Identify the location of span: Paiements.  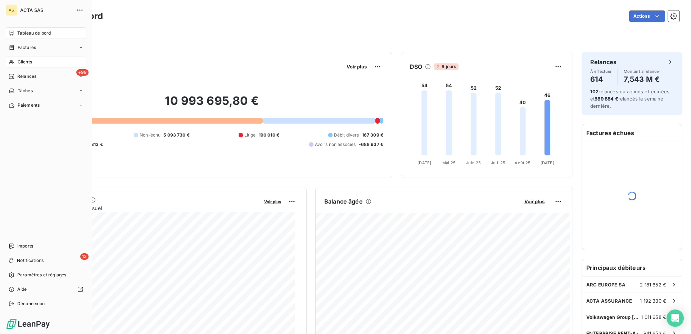
(28, 105).